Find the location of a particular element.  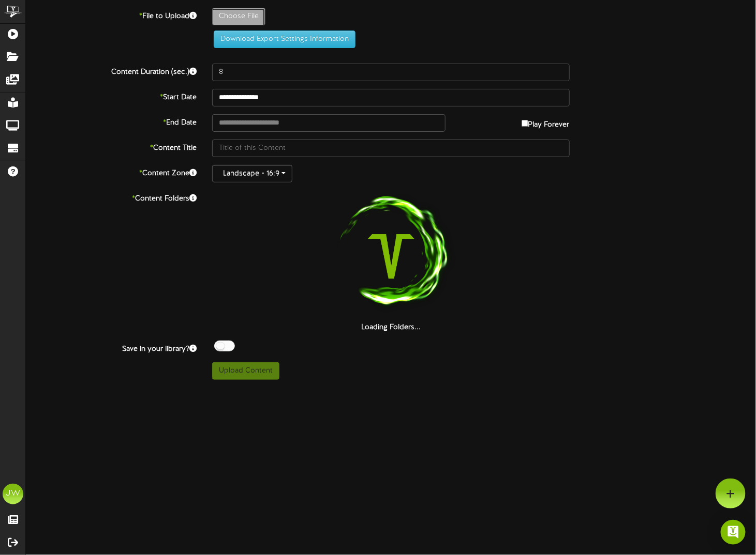

strong: Loading Folders... is located at coordinates (391, 327).